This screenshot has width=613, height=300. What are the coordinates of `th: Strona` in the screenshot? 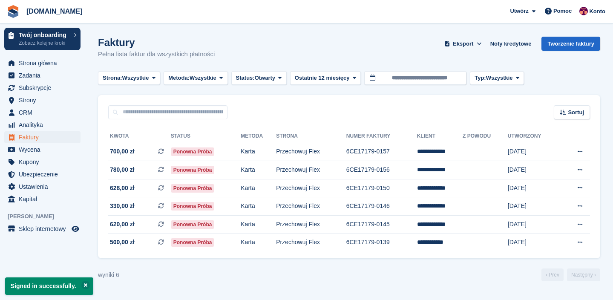 It's located at (311, 136).